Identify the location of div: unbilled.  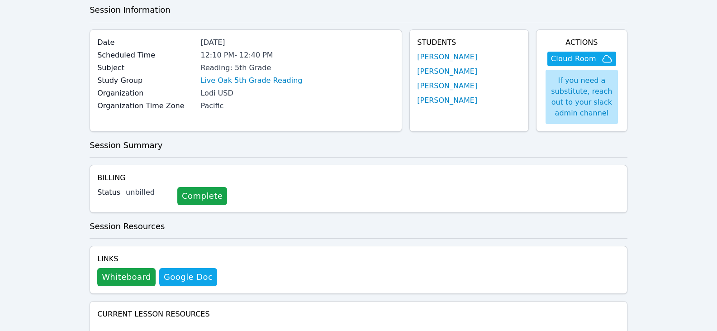
(148, 192).